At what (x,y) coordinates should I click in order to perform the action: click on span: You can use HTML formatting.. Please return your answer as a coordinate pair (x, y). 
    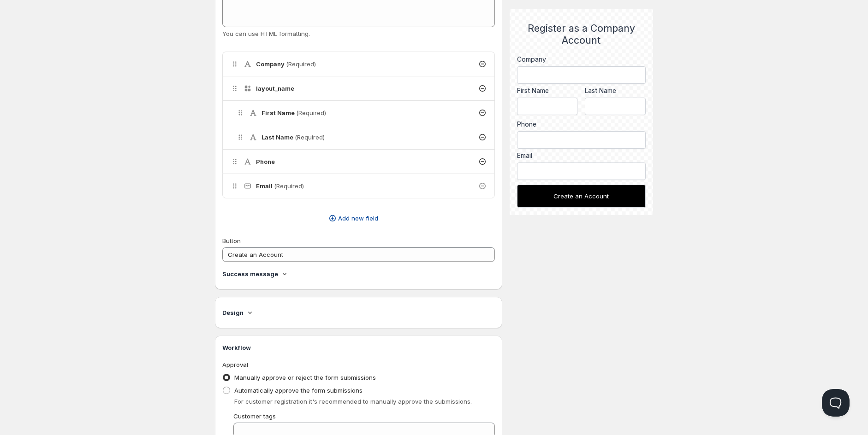
    Looking at the image, I should click on (266, 34).